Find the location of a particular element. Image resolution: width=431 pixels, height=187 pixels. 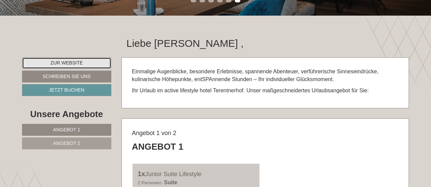

div: Unsere Angebote is located at coordinates (67, 114).